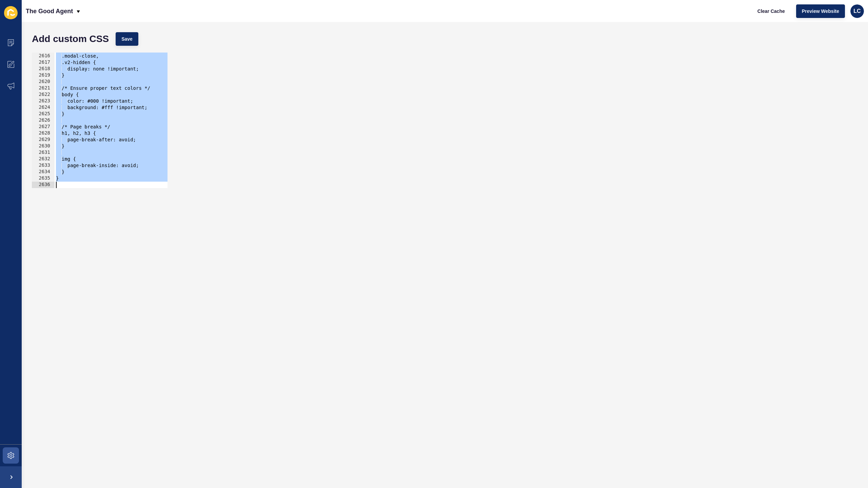 This screenshot has width=868, height=488. I want to click on button: Save, so click(127, 39).